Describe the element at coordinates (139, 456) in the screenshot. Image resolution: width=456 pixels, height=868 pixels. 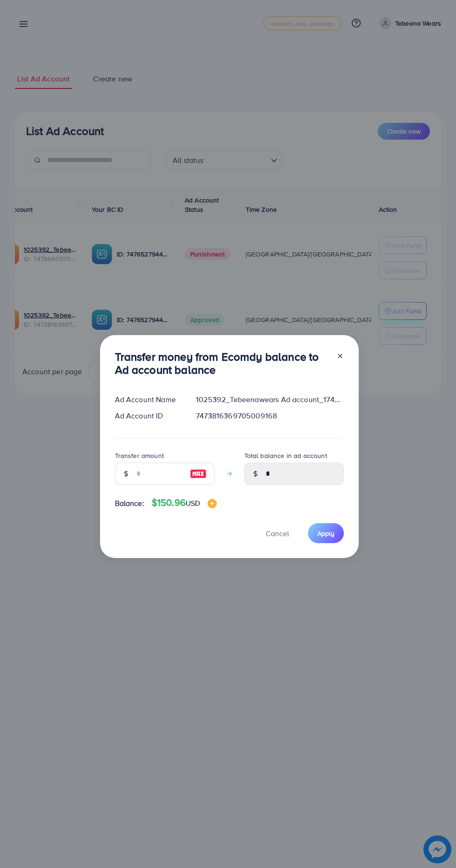
I see `label: Transfer amount` at that location.